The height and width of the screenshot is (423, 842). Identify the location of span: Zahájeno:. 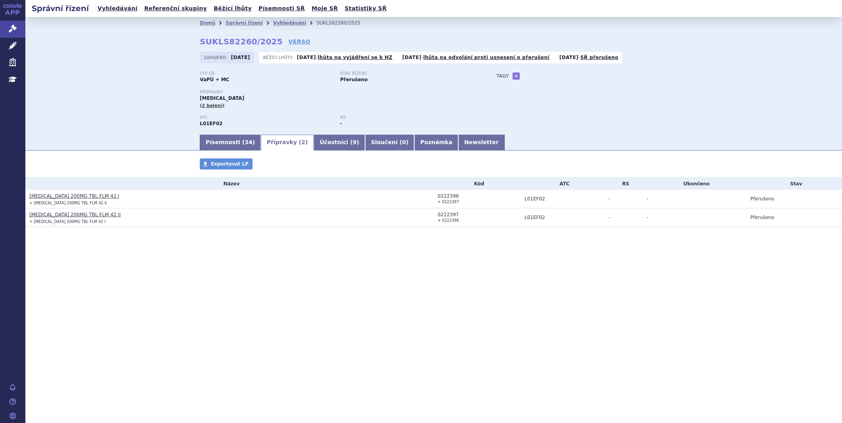
(216, 57).